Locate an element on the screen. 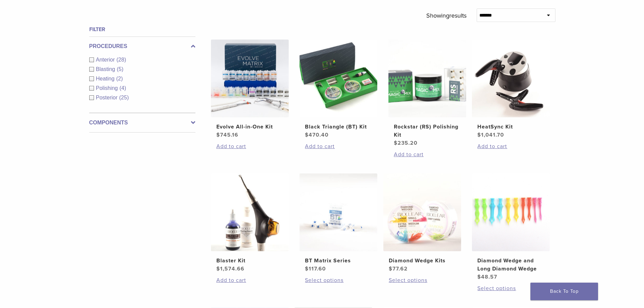 The image size is (644, 308). h2: BT Matrix Series is located at coordinates (338, 260).